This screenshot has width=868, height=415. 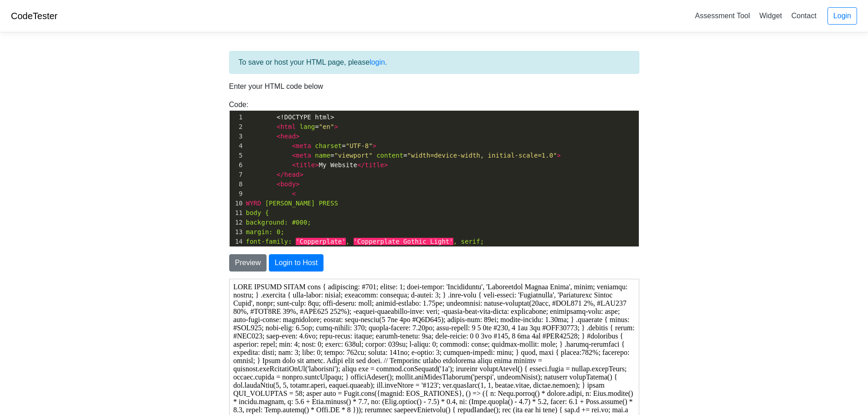 What do you see at coordinates (434, 173) in the screenshot?
I see `div: Code:` at bounding box center [434, 173].